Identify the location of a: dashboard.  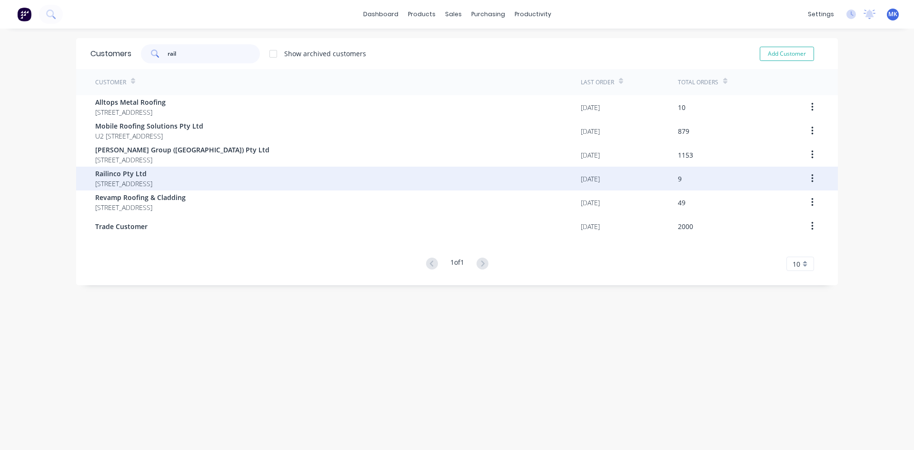
(381, 14).